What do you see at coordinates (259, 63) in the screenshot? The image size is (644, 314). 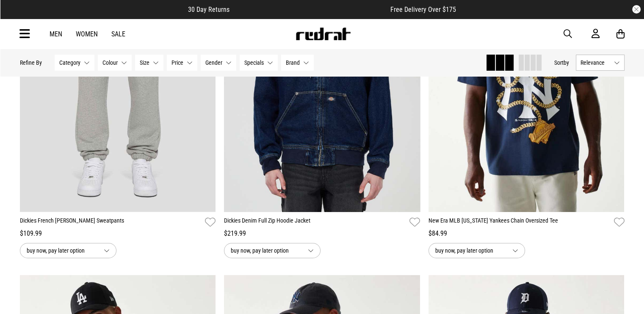 I see `button: Specials` at bounding box center [259, 63].